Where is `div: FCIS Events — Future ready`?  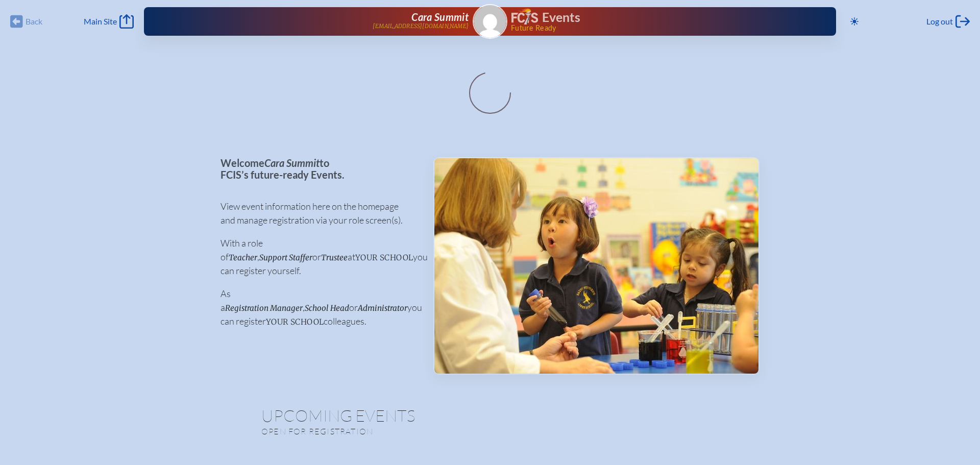
div: FCIS Events — Future ready is located at coordinates (658, 20).